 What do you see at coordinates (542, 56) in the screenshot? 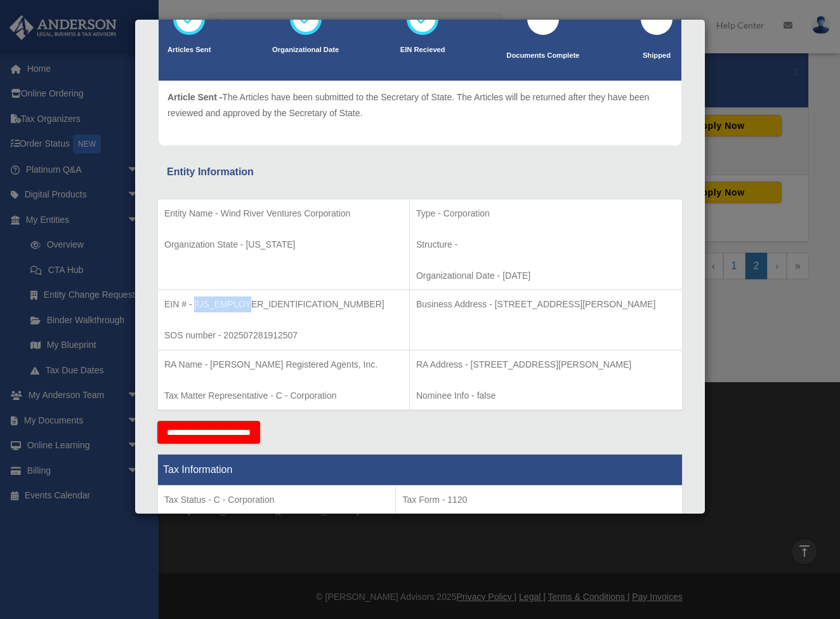
I see `p: Documents Complete` at bounding box center [542, 56].